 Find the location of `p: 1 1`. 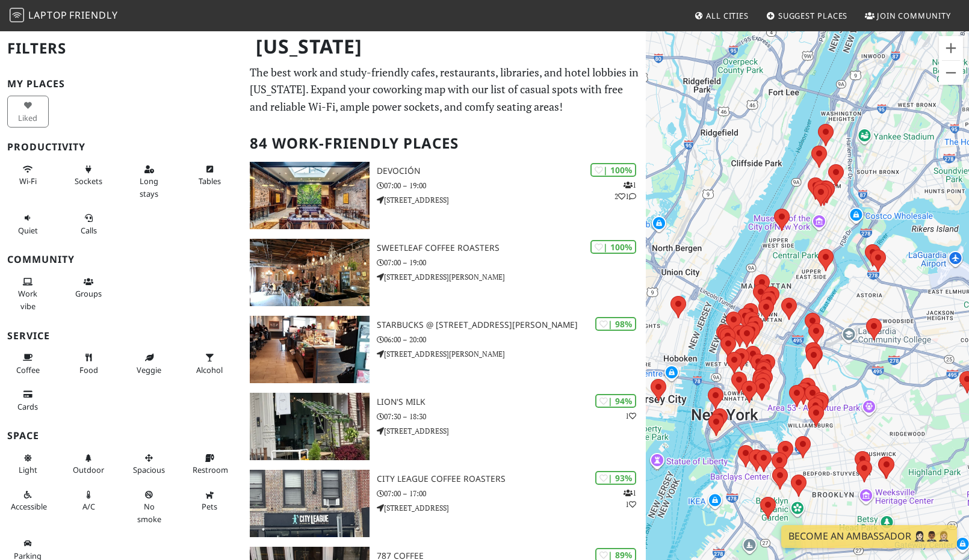

p: 1 1 is located at coordinates (630, 499).